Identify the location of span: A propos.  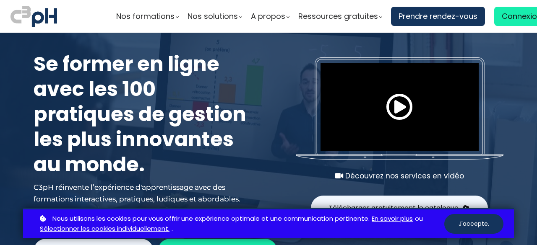
(268, 16).